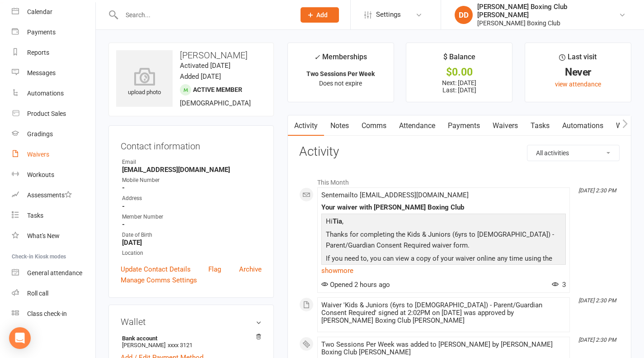 The width and height of the screenshot is (644, 358). I want to click on div: What's New, so click(43, 236).